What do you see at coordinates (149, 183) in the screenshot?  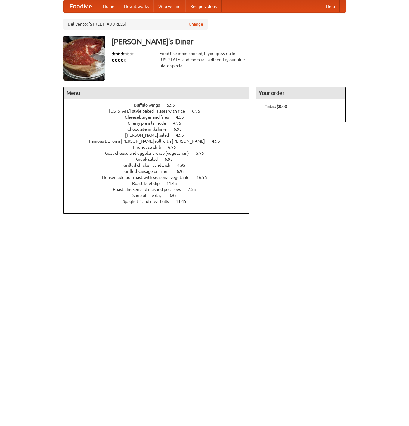 I see `span: Roast beef dip` at bounding box center [149, 183].